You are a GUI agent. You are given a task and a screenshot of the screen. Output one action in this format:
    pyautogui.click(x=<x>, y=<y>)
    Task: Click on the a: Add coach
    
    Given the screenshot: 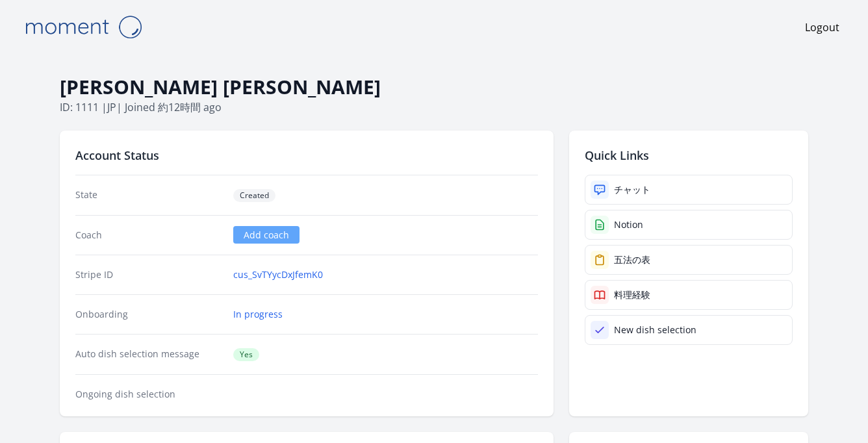 What is the action you would take?
    pyautogui.click(x=266, y=235)
    